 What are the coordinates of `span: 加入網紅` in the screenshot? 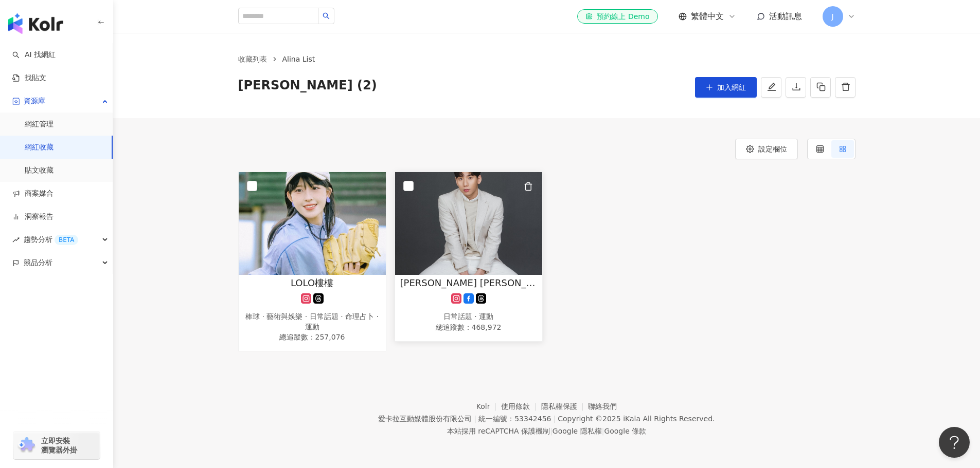 It's located at (732, 87).